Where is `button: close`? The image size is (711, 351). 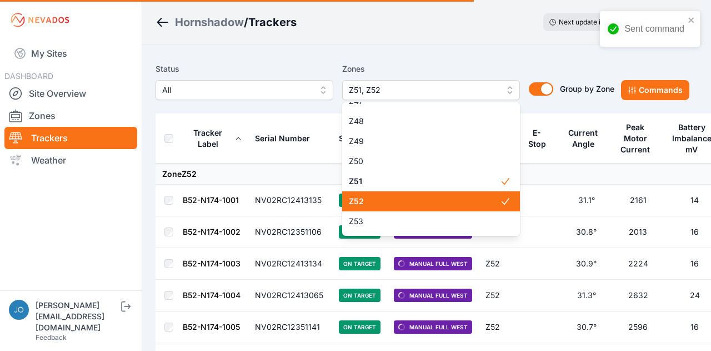 button: close is located at coordinates (692, 20).